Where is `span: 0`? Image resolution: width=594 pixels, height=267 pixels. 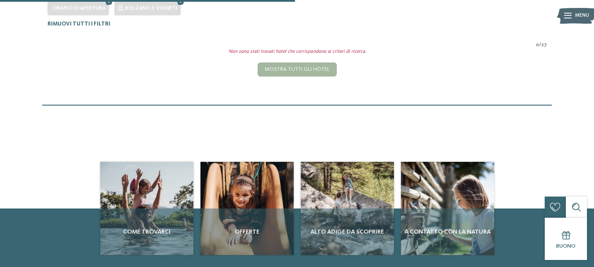 span: 0 is located at coordinates (537, 45).